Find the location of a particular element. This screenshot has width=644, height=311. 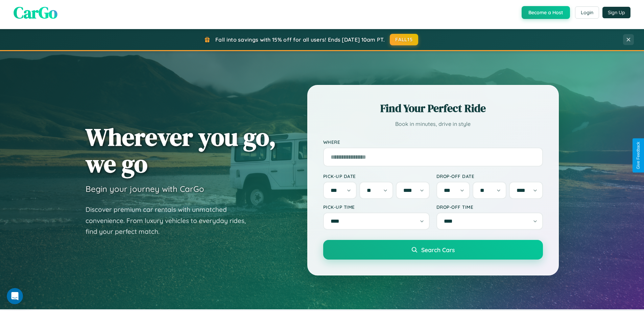

label: Pick-up Time is located at coordinates (376, 207).